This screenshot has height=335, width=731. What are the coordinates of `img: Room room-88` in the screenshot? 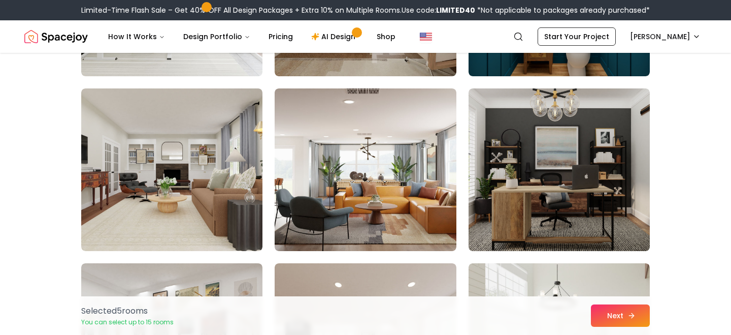 It's located at (172, 170).